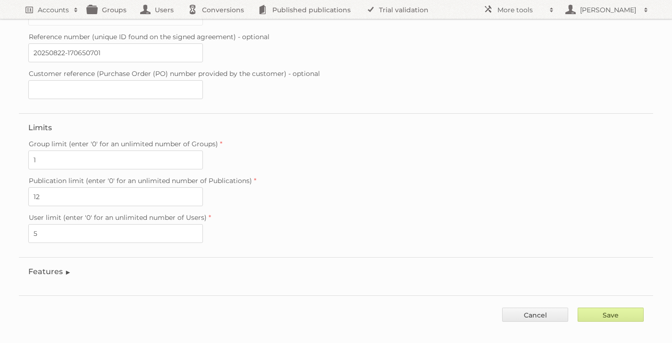 Image resolution: width=672 pixels, height=343 pixels. I want to click on span: Reference number (unique ID found on the signed agreement) - optional, so click(149, 37).